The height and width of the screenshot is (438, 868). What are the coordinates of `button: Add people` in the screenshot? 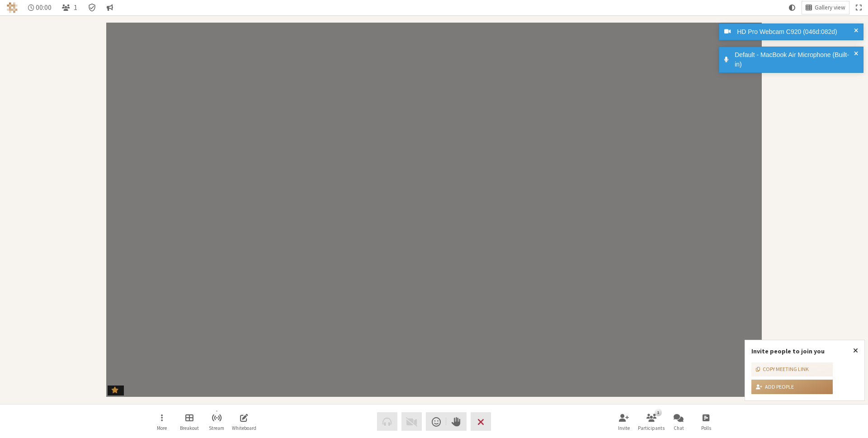 It's located at (792, 387).